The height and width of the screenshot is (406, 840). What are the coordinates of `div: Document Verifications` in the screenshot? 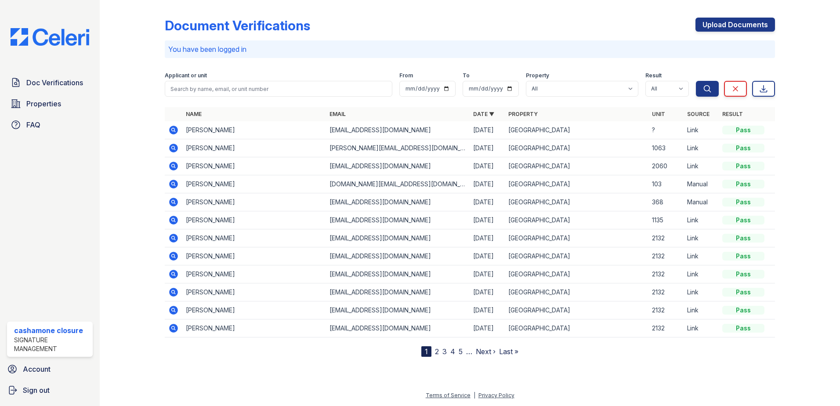 It's located at (237, 25).